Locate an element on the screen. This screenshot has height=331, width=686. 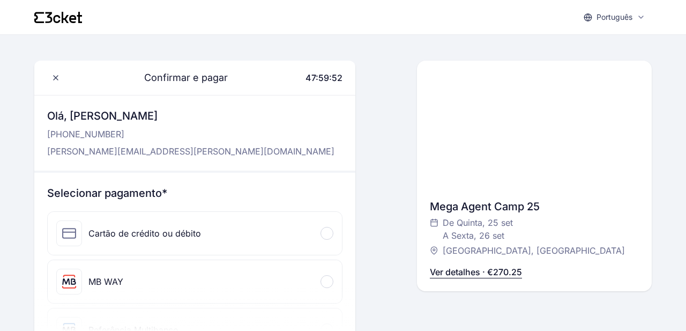
span: De Quinta, 25 set A Sexta, 26 set is located at coordinates (478, 229).